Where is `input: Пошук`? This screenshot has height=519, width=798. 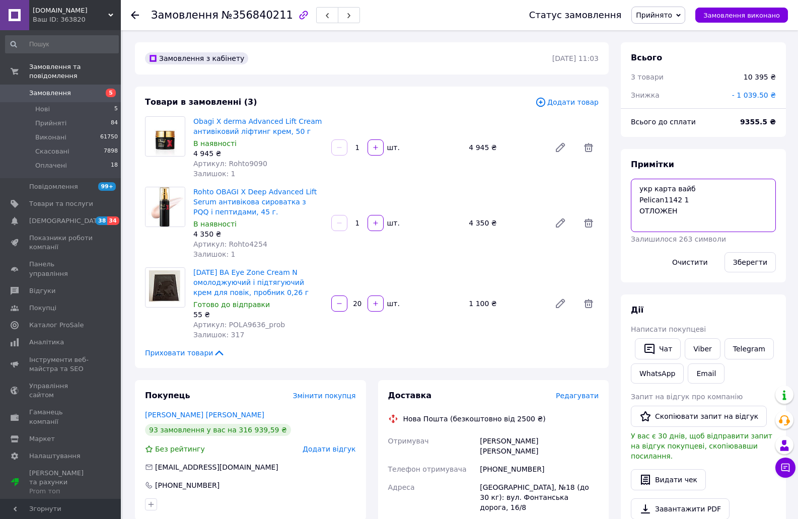
input: Пошук is located at coordinates (62, 44).